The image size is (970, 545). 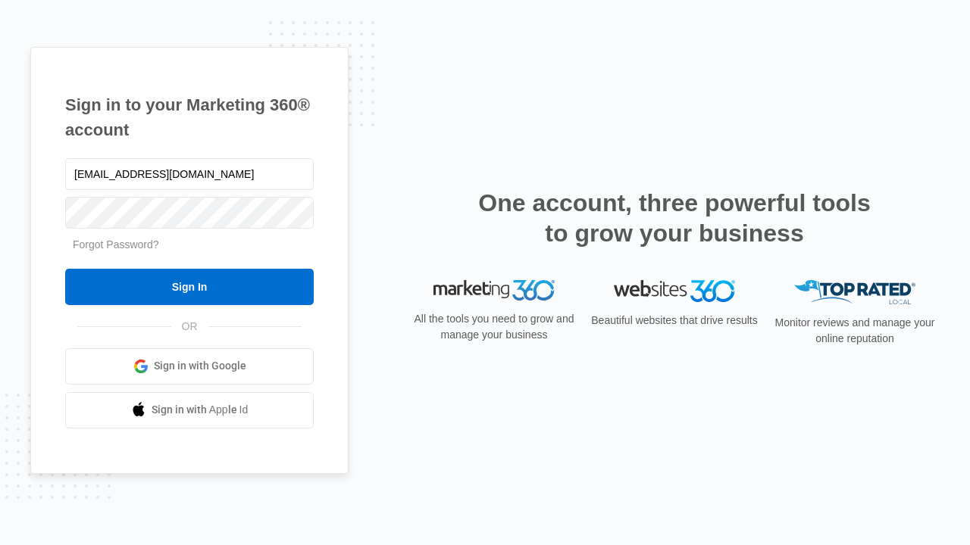 I want to click on p: All the tools you need to grow and manage your business, so click(x=494, y=327).